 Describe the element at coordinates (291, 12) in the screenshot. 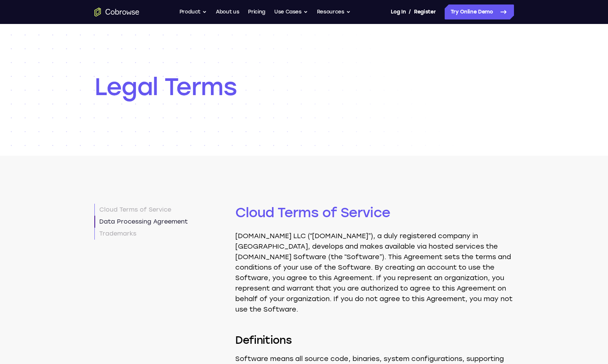

I see `button: Use Cases` at that location.